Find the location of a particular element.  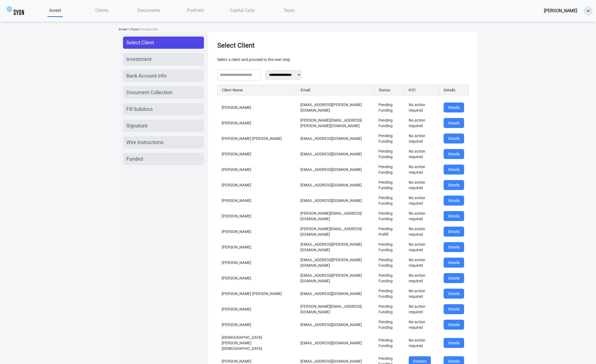

a: Documents is located at coordinates (148, 10).